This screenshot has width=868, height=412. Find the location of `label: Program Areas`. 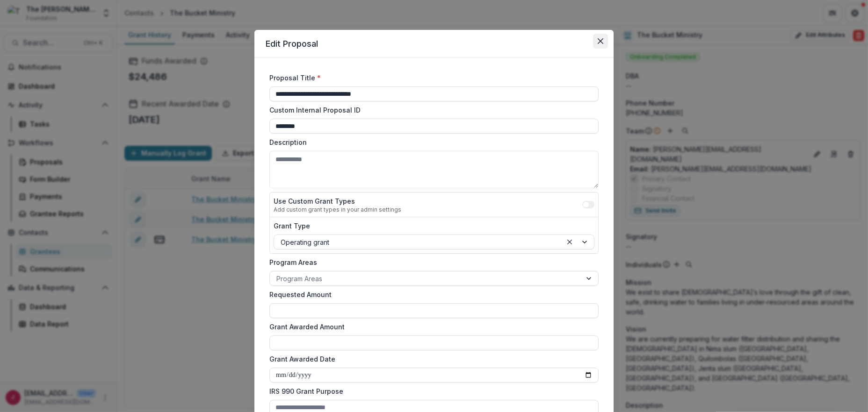

label: Program Areas is located at coordinates (431, 262).